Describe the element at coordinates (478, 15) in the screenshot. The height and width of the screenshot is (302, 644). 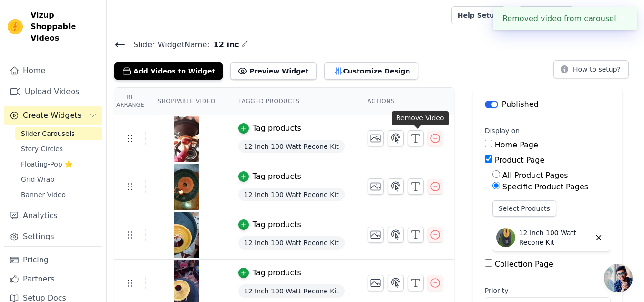
I see `a: Help Setup` at that location.